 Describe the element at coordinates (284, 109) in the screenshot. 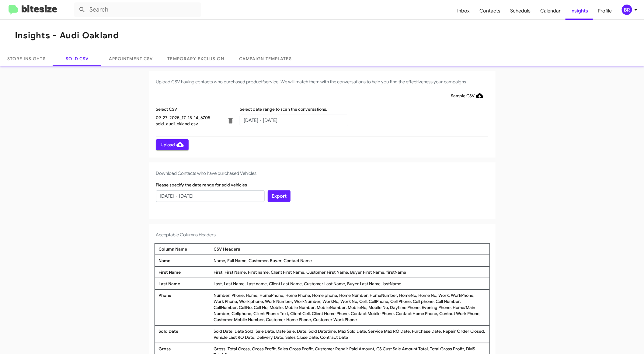

I see `label: Select date range to scan the conversations.` at that location.